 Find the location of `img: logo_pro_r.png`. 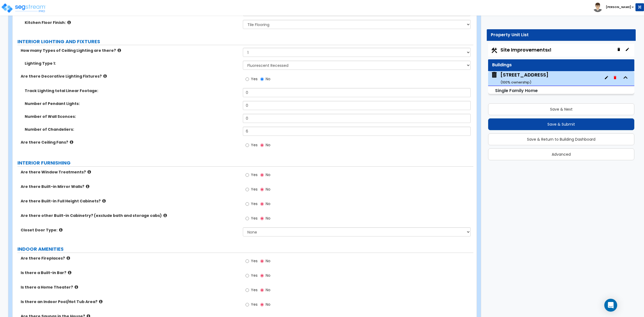

img: logo_pro_r.png is located at coordinates (24, 8).